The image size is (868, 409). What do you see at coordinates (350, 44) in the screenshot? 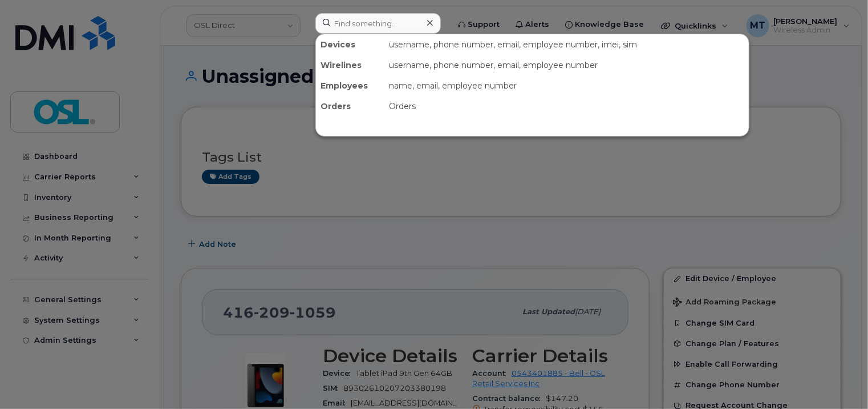
I see `div: Devices` at bounding box center [350, 44].